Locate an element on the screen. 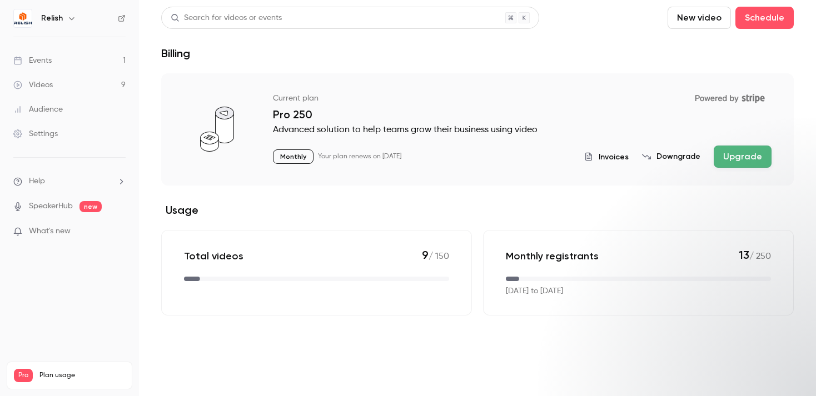  button: Schedule is located at coordinates (764, 18).